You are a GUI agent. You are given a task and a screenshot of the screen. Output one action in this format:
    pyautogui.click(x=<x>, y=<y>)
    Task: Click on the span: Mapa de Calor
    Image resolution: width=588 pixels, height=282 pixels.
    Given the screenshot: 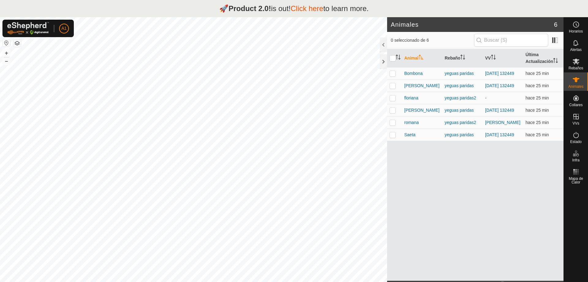 What is the action you would take?
    pyautogui.click(x=576, y=180)
    